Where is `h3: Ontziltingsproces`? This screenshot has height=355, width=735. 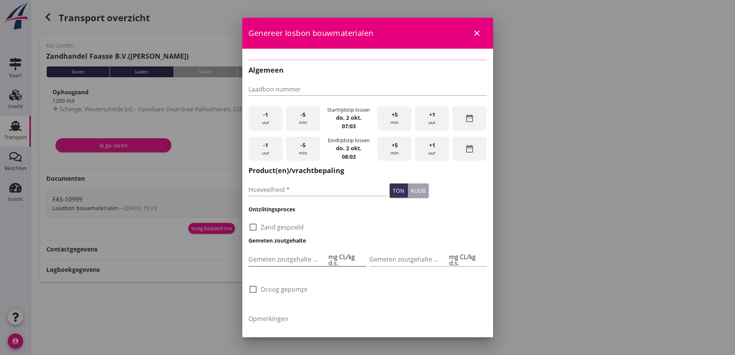 h3: Ontziltingsproces is located at coordinates (368, 209).